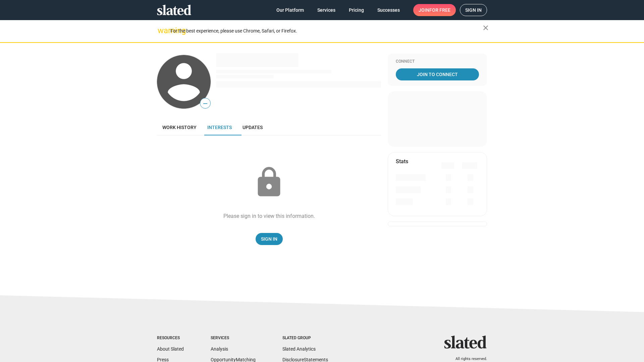 The height and width of the screenshot is (362, 644). What do you see at coordinates (327, 31) in the screenshot?
I see `div: For the best experience, please use Chrome, Safari, or Firefox.` at bounding box center [327, 31].